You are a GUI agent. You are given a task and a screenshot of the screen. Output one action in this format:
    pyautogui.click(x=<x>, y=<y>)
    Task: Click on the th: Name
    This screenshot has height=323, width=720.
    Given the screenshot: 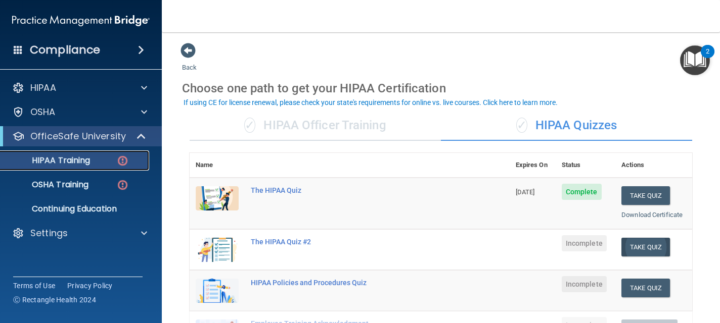 What is the action you would take?
    pyautogui.click(x=217, y=165)
    